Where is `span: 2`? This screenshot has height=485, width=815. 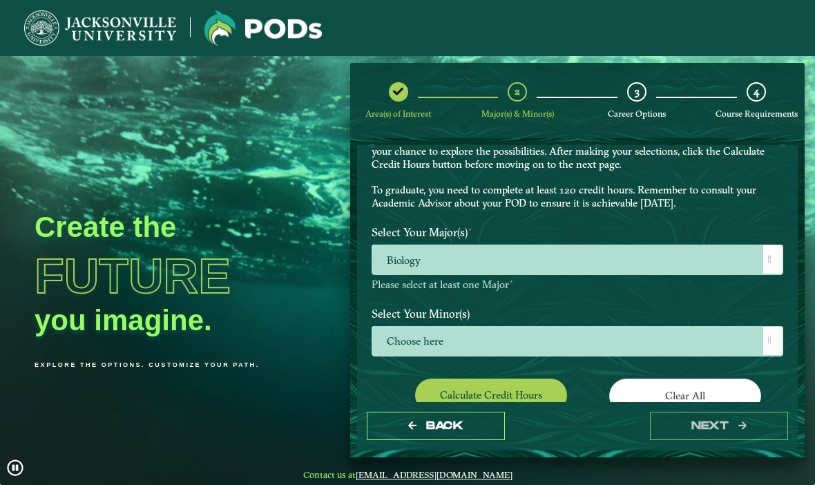
span: 2 is located at coordinates (517, 91).